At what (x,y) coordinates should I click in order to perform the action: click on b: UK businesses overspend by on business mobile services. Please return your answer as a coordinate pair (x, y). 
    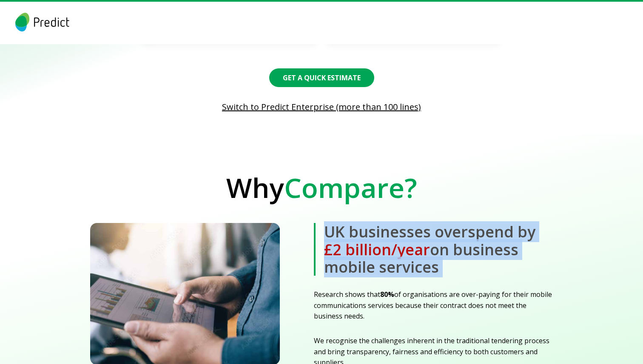
    Looking at the image, I should click on (433, 249).